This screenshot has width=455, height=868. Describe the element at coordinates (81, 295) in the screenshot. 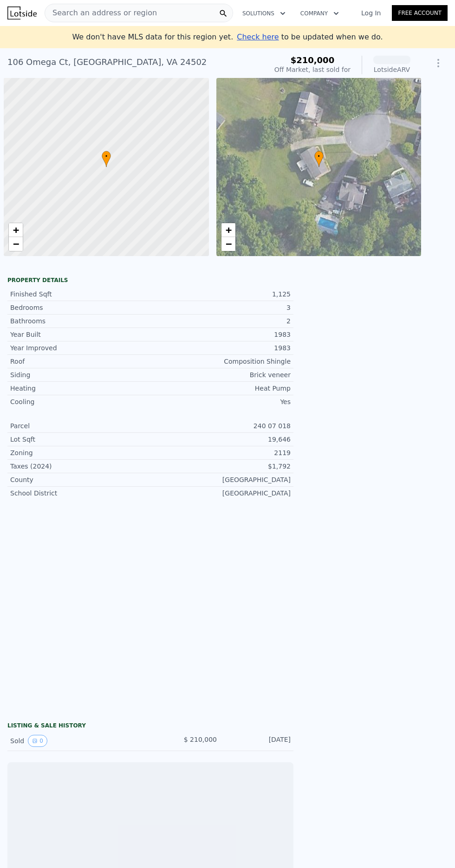

I see `div: Finished Sqft` at that location.